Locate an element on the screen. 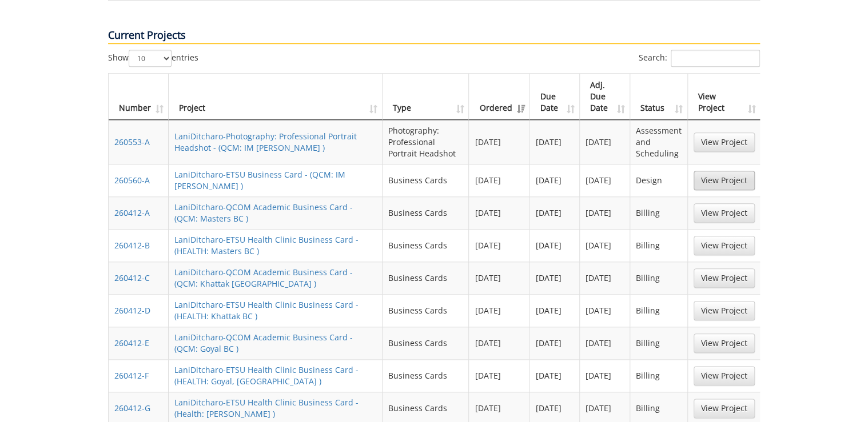  th: Project: activate to sort column ascending is located at coordinates (276, 97).